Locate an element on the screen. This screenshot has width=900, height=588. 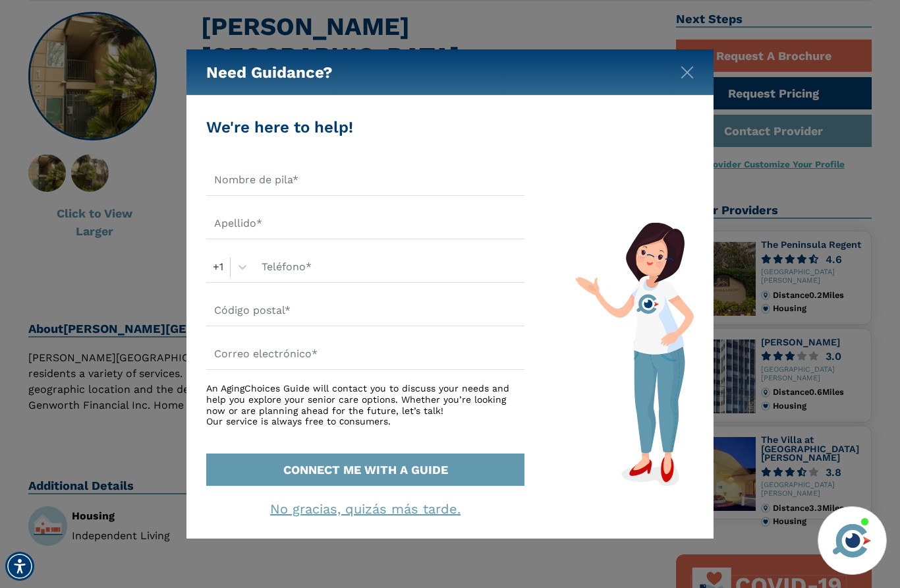
img: avatar is located at coordinates (852, 541).